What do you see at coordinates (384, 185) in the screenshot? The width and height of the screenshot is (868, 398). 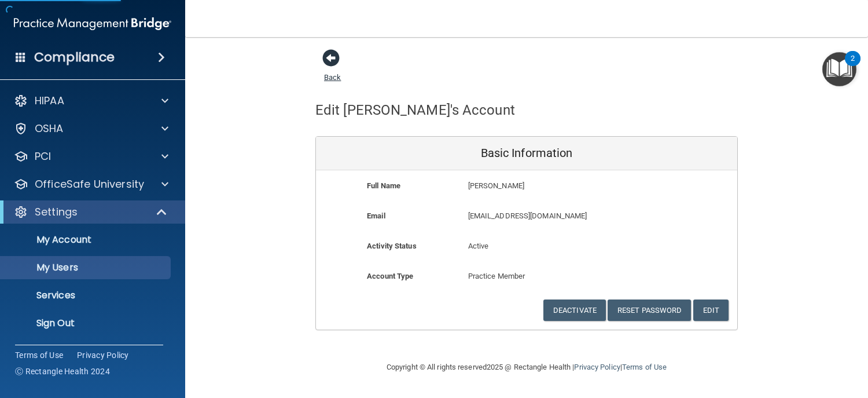 I see `b: Full Name` at bounding box center [384, 185].